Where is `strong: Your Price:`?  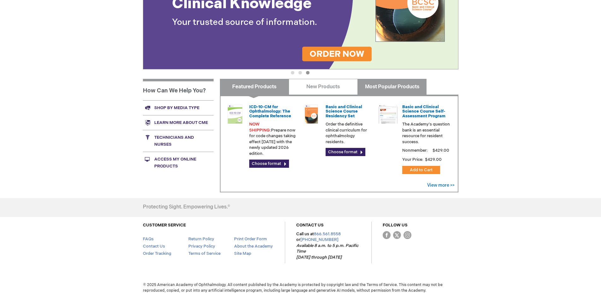
strong: Your Price: is located at coordinates (413, 160).